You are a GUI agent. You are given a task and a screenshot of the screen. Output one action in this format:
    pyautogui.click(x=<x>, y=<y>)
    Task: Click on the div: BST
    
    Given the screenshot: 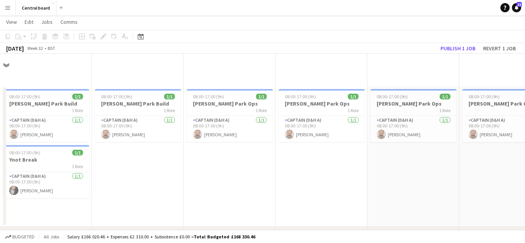 What is the action you would take?
    pyautogui.click(x=51, y=48)
    